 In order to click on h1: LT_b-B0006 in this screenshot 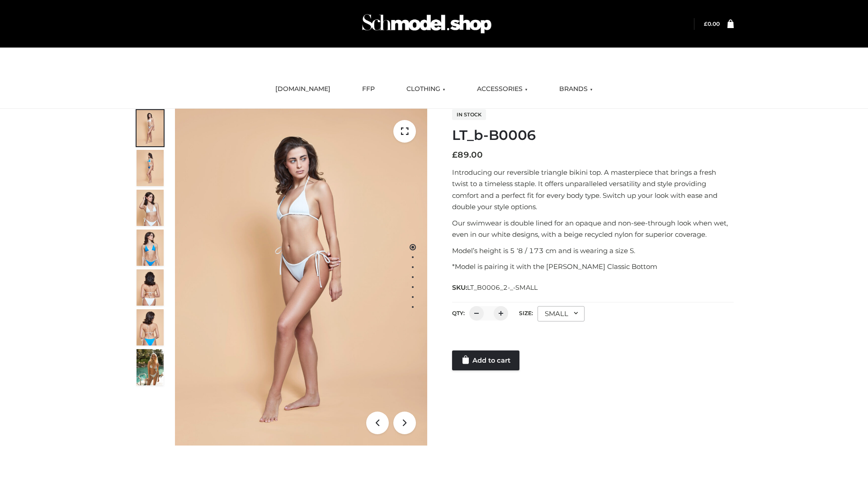, I will do `click(592, 135)`.